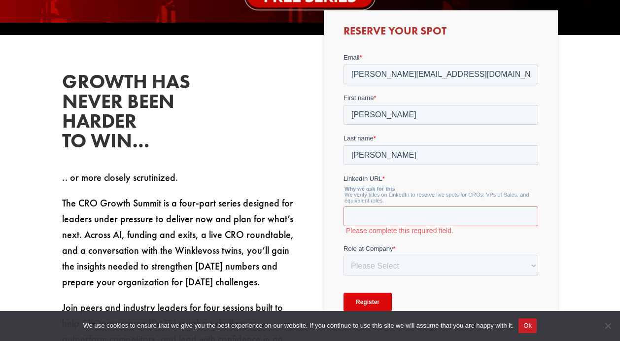 Image resolution: width=620 pixels, height=341 pixels. What do you see at coordinates (298, 326) in the screenshot?
I see `span: We use cookies to ensure that we give you the best experience on our website. If you continue to ...` at bounding box center [298, 326].